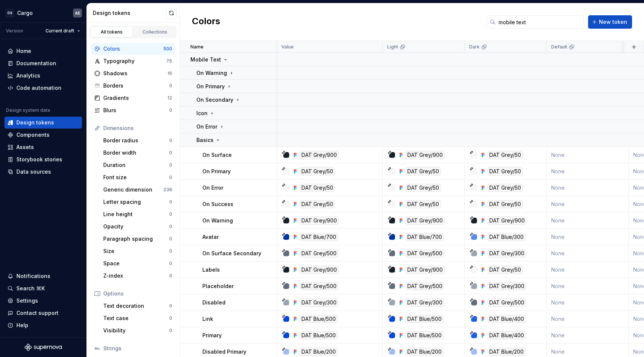  What do you see at coordinates (213, 188) in the screenshot?
I see `p: On Error` at bounding box center [213, 188].